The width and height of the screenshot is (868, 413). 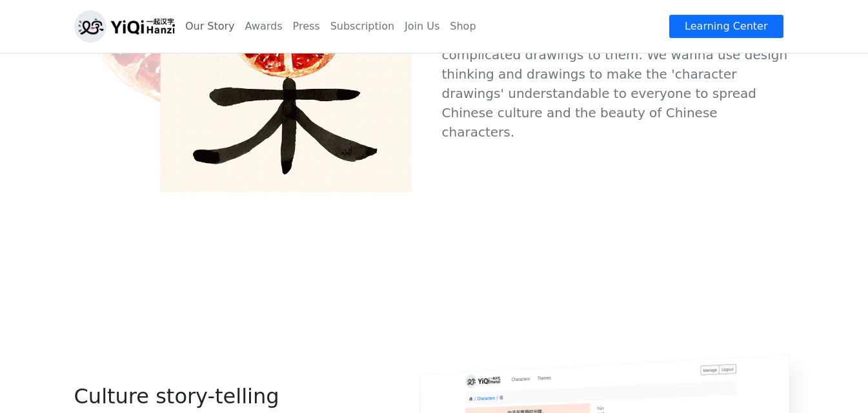 I want to click on a: Shop, so click(x=463, y=27).